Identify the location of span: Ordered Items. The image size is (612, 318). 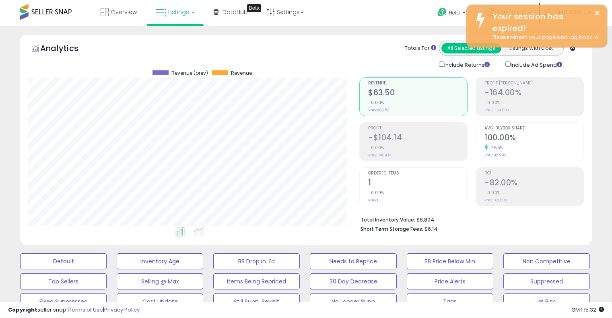
(418, 173).